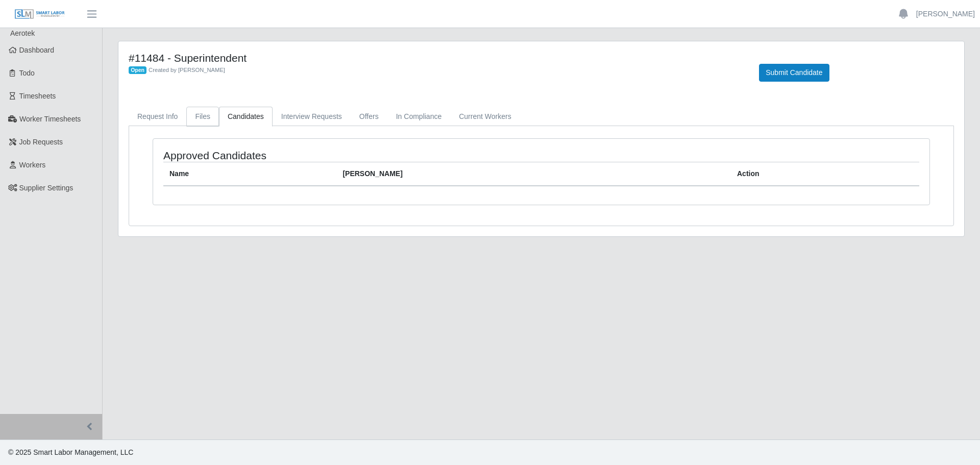 This screenshot has width=980, height=465. What do you see at coordinates (32, 165) in the screenshot?
I see `span: Workers` at bounding box center [32, 165].